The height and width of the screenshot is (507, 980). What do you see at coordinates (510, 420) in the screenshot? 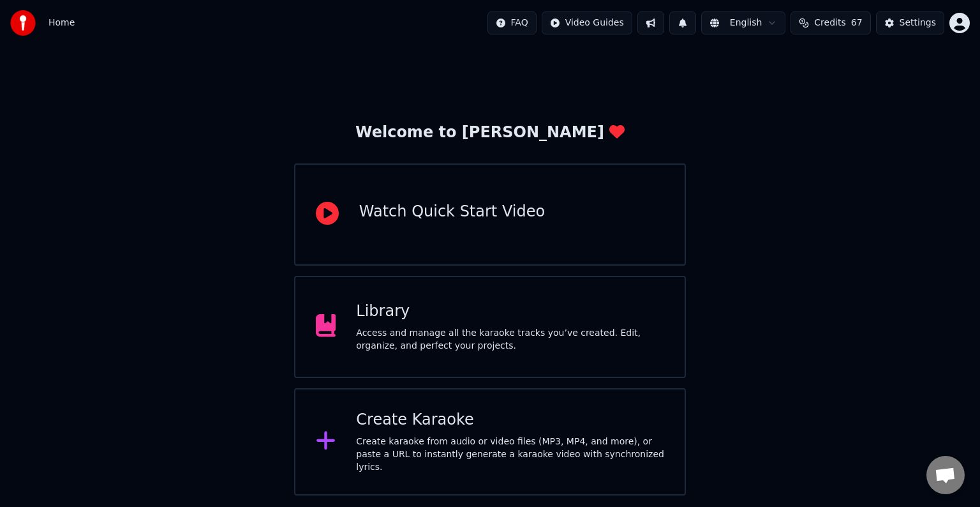
I see `div: Create Karaoke` at bounding box center [510, 420].